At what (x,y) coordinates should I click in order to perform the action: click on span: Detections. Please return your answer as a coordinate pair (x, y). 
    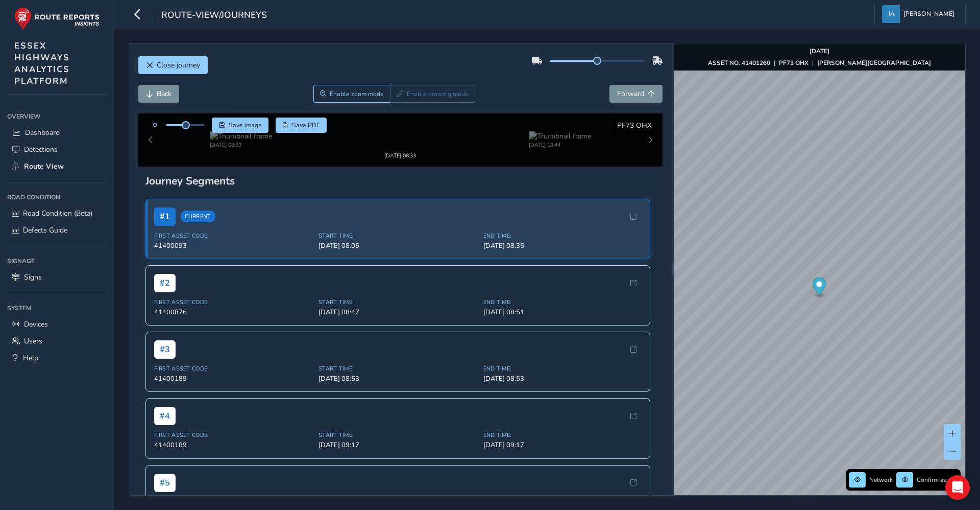
    Looking at the image, I should click on (41, 149).